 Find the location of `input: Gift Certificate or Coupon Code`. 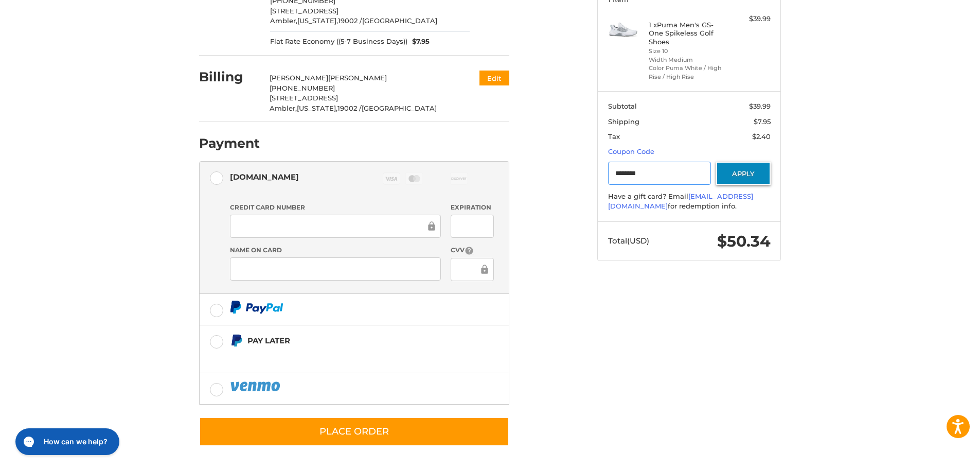

input: Gift Certificate or Coupon Code is located at coordinates (659, 173).